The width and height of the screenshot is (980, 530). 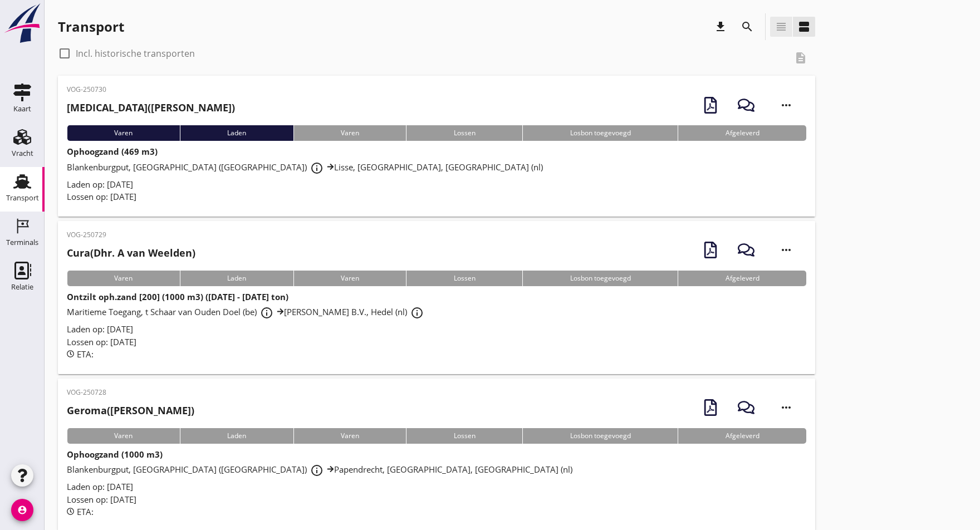 What do you see at coordinates (136, 54) in the screenshot?
I see `label: Incl. historische transporten` at bounding box center [136, 54].